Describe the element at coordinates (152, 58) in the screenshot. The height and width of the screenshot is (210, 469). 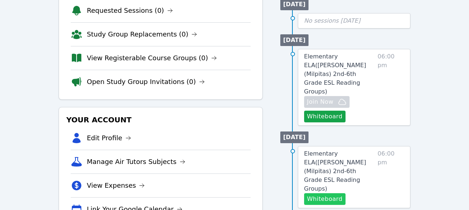
I see `a: View Registerable Course Groups (0)` at that location.